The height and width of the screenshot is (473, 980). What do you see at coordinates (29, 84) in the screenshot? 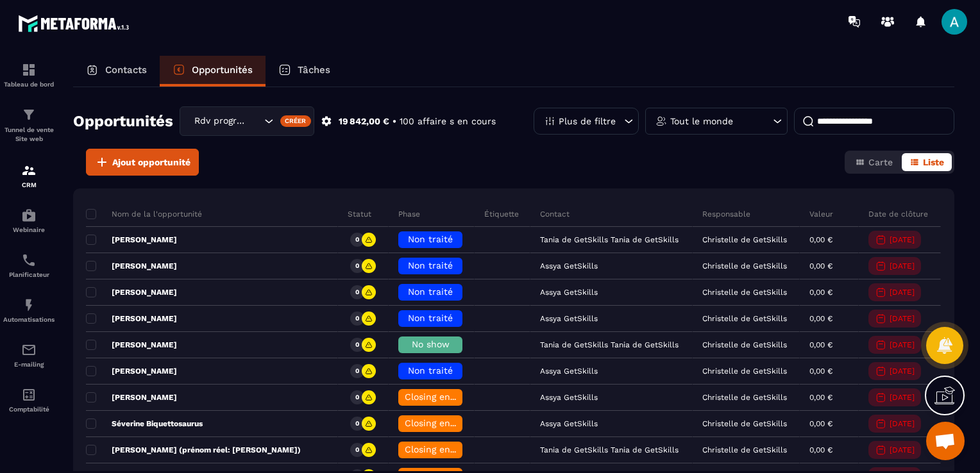
I see `p: Tableau de bord` at bounding box center [29, 84].